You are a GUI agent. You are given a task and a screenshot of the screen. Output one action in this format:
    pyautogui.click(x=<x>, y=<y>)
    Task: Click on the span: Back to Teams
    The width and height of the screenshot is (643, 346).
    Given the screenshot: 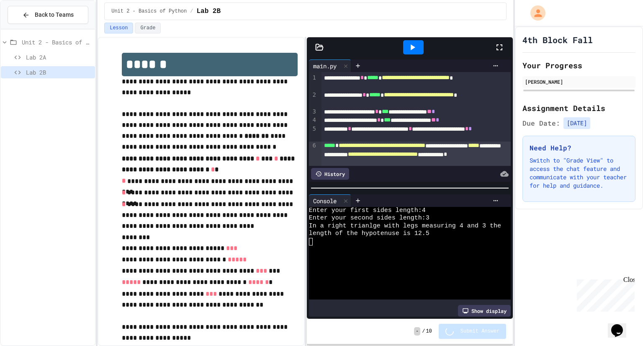 What is the action you would take?
    pyautogui.click(x=54, y=15)
    